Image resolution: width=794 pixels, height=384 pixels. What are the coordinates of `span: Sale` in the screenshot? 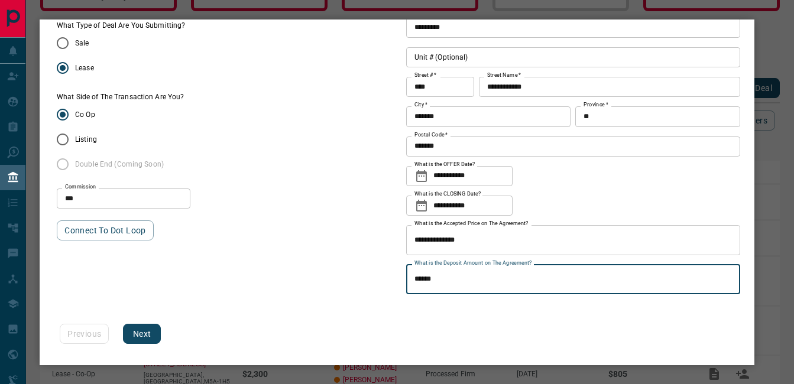 It's located at (82, 43).